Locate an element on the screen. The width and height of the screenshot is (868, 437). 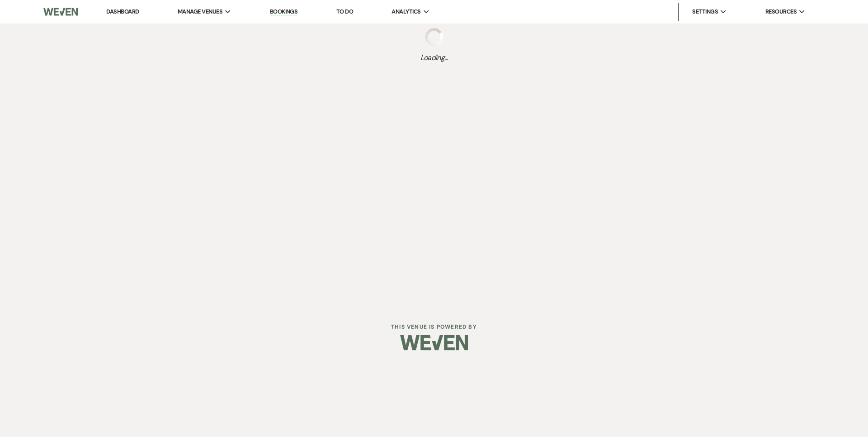
a: Dashboard is located at coordinates (123, 11).